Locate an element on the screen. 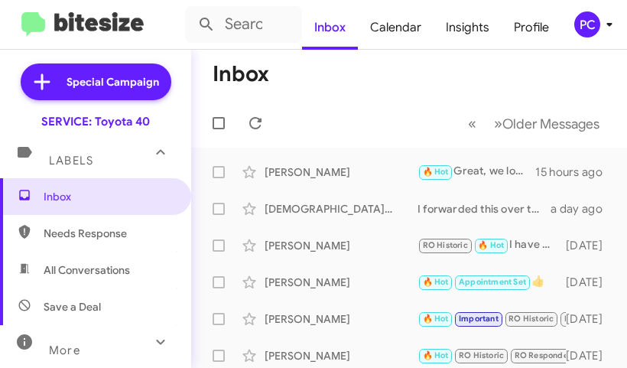  span: Needs Response is located at coordinates (109, 233).